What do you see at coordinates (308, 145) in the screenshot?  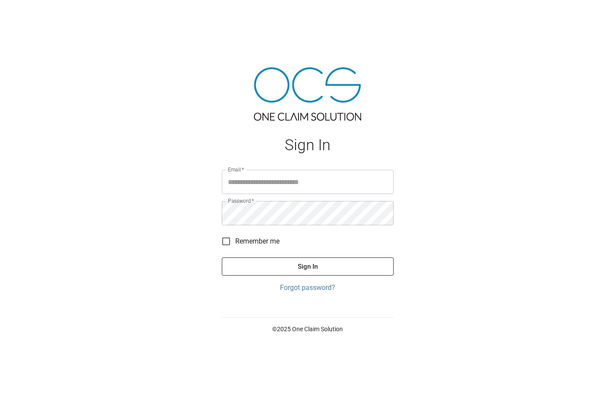 I see `h1: Sign In` at bounding box center [308, 145].